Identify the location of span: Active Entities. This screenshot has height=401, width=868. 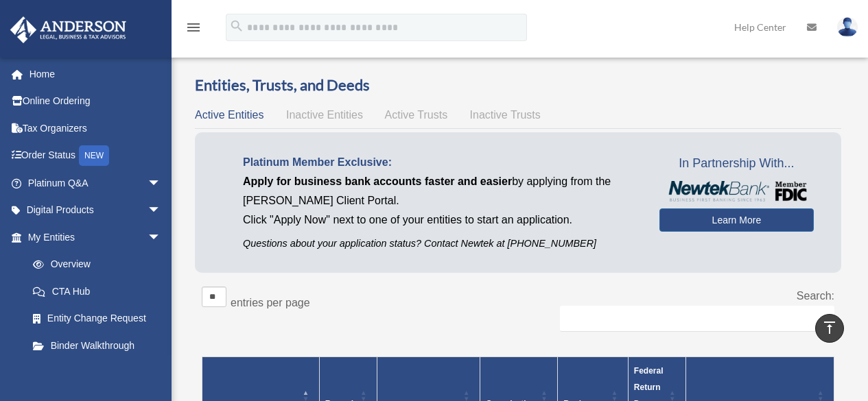
(229, 114).